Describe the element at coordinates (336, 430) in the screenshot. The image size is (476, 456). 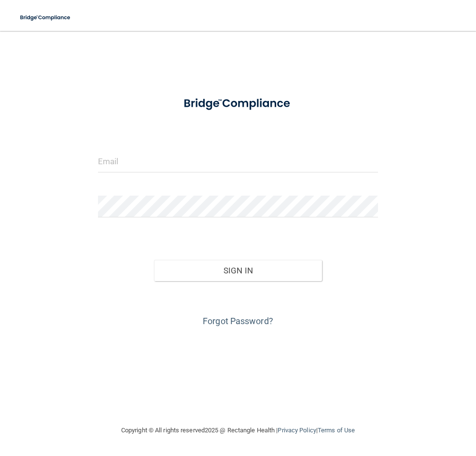
I see `a: Terms of Use` at that location.